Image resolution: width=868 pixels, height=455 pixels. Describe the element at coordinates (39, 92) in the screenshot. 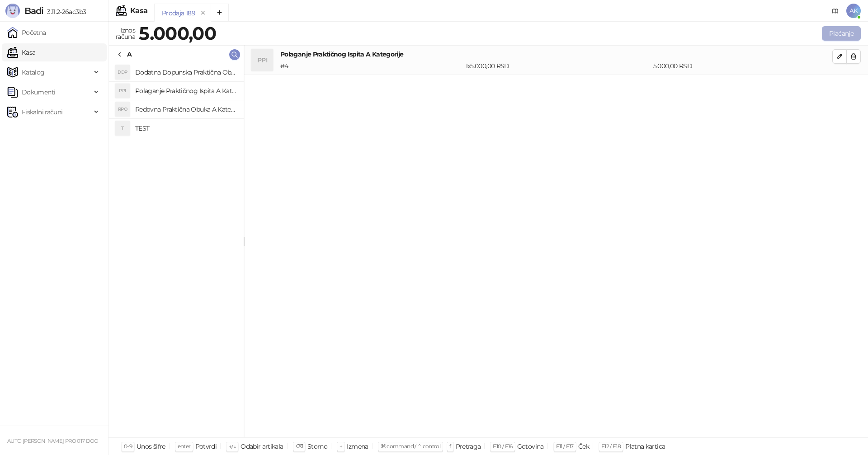

I see `span: Dokumenti` at that location.